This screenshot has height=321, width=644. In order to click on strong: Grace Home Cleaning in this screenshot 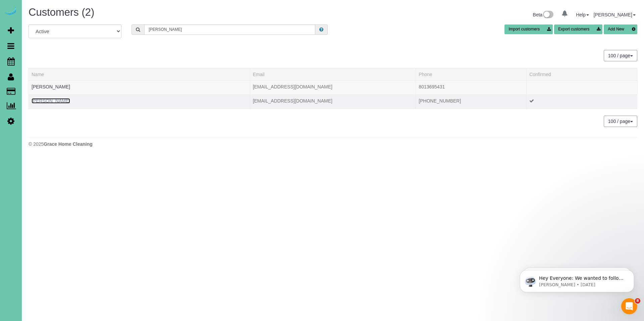, I will do `click(69, 145)`.